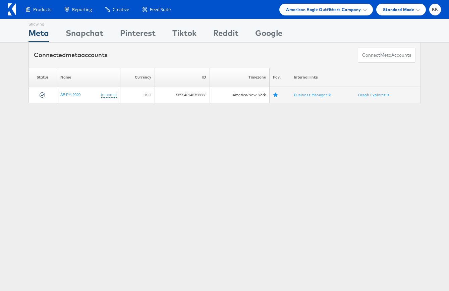  I want to click on div: Reddit, so click(226, 35).